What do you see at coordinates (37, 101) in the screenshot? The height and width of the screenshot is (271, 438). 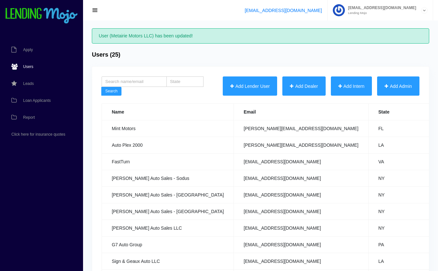 I see `span: Loan Applicants` at bounding box center [37, 101].